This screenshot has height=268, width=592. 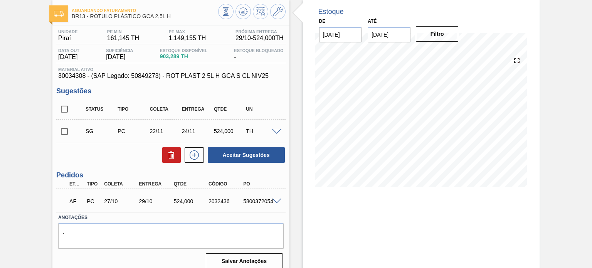 I want to click on div: Excluir Sugestões, so click(x=170, y=155).